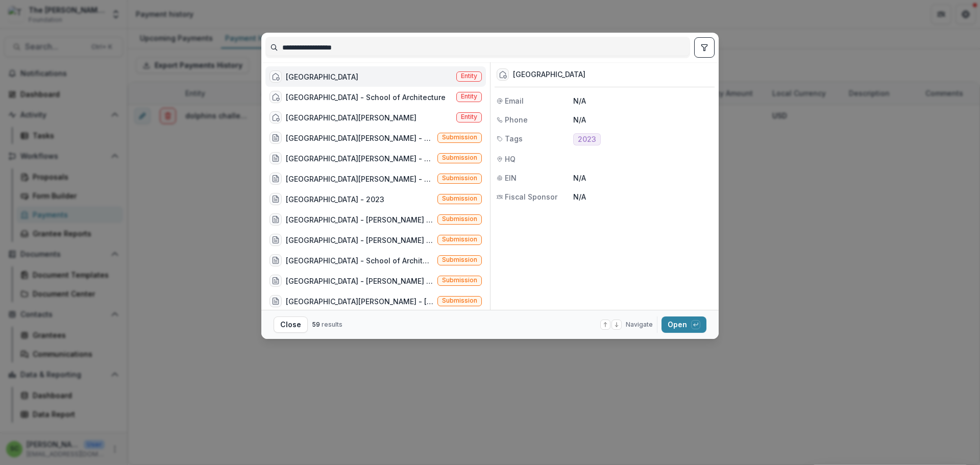  Describe the element at coordinates (510, 178) in the screenshot. I see `span: EIN` at that location.